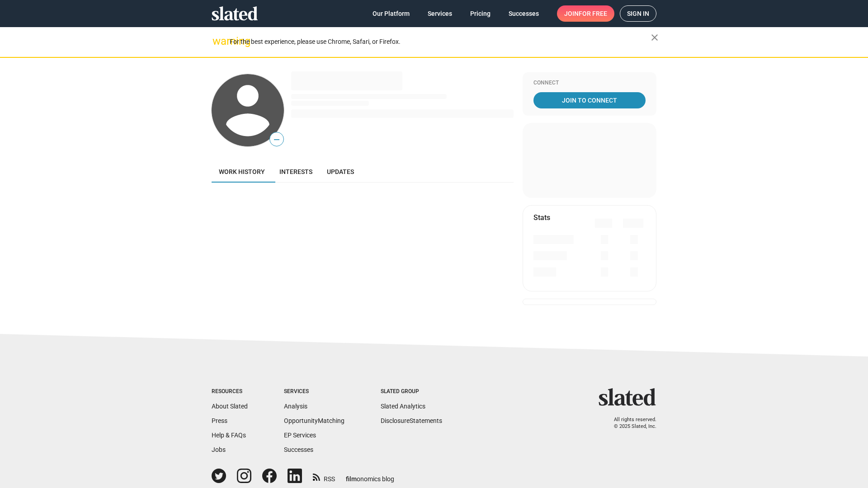  What do you see at coordinates (402, 406) in the screenshot?
I see `a: Slated Analytics` at bounding box center [402, 406].